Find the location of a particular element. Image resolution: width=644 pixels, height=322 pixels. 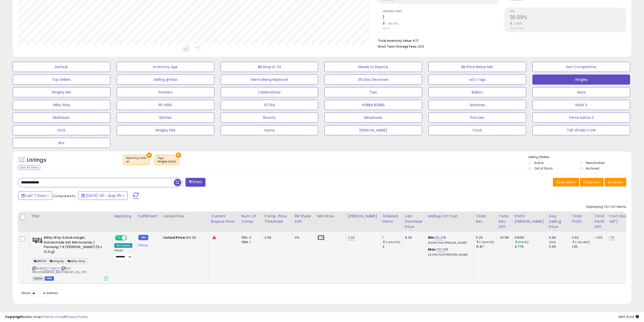

button: Balisto is located at coordinates (477, 92).